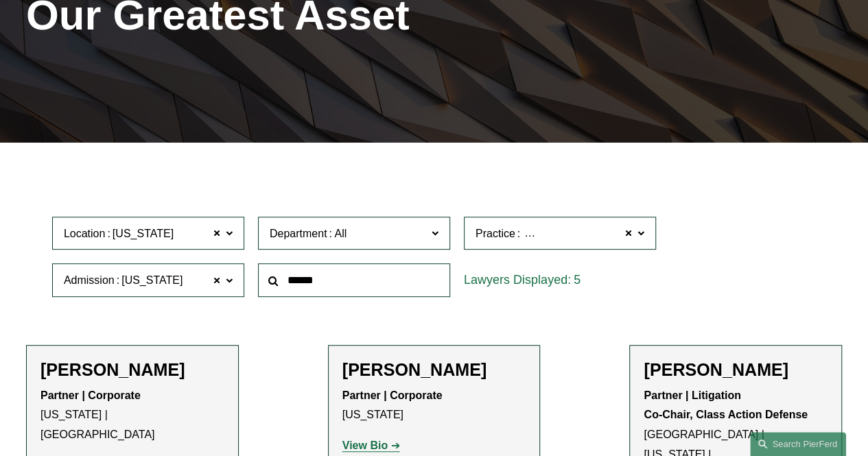  What do you see at coordinates (584, 234) in the screenshot?
I see `span: Communications & Media` at bounding box center [584, 234].